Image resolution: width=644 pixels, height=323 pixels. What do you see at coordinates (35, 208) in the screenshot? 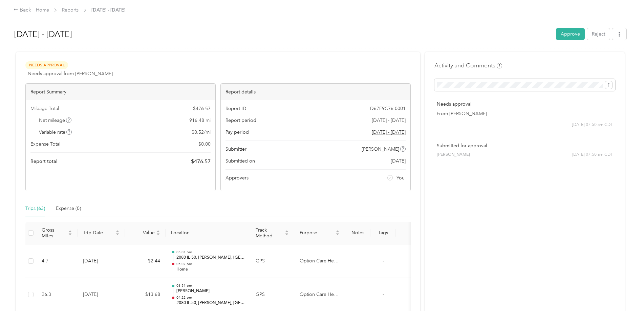
I see `div: Trips (63)` at bounding box center [35, 208].